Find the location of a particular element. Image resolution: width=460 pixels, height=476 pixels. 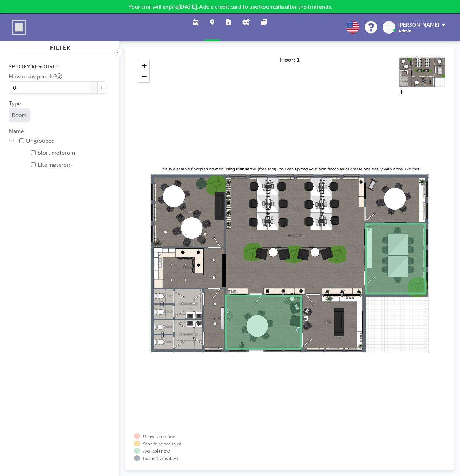

label: Name is located at coordinates (16, 131).